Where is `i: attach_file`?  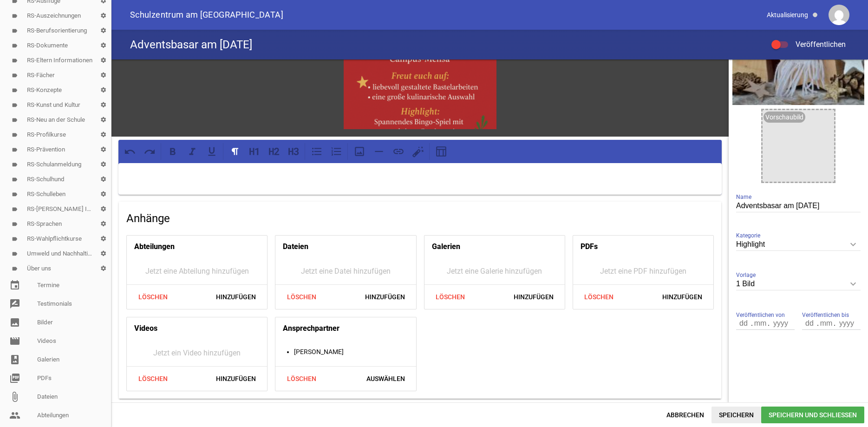
i: attach_file is located at coordinates (15, 397).